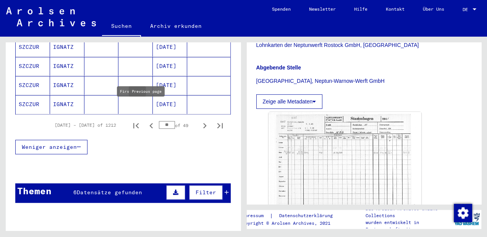 The width and height of the screenshot is (487, 237). What do you see at coordinates (206, 192) in the screenshot?
I see `button: Filter` at bounding box center [206, 192].